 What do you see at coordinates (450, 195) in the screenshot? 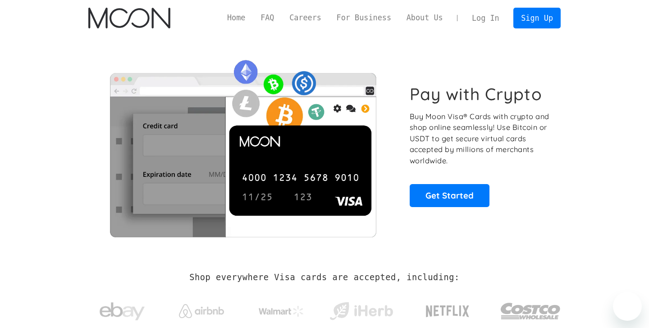
I see `a: Get Started` at bounding box center [450, 195].